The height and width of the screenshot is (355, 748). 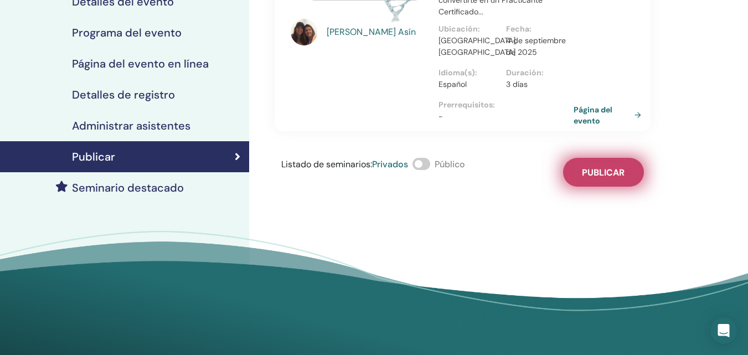 What do you see at coordinates (603, 172) in the screenshot?
I see `button: Publicar` at bounding box center [603, 172].